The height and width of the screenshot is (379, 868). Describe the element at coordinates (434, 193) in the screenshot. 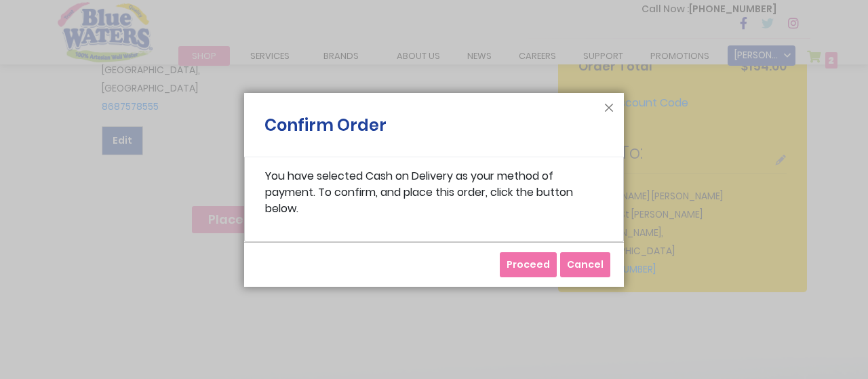

I see `p: You have selected Cash on Delivery as your method of payment. To confirm, and place this order, c...` at that location.